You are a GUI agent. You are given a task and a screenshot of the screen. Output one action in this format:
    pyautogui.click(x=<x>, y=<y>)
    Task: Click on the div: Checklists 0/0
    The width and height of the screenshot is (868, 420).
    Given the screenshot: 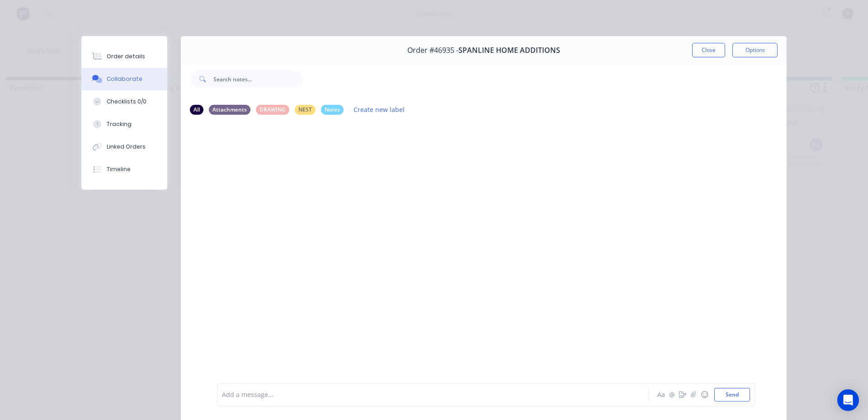 What is the action you would take?
    pyautogui.click(x=126, y=102)
    